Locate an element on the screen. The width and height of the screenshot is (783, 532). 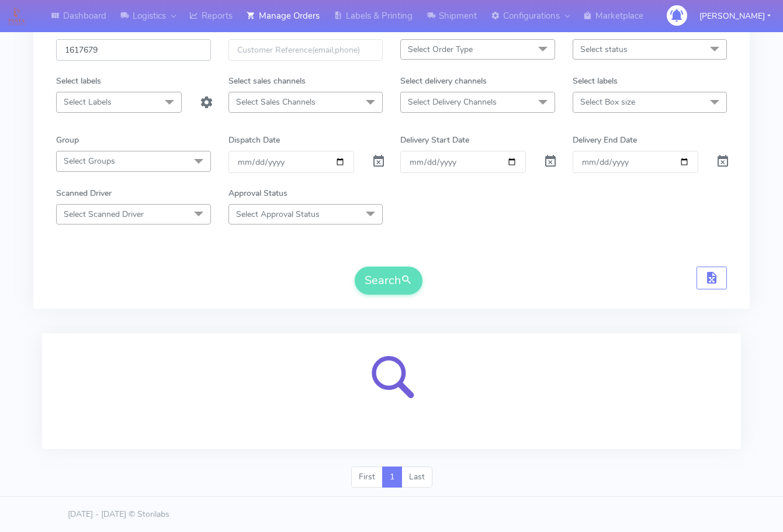
span: Select Delivery Channels is located at coordinates (452, 102).